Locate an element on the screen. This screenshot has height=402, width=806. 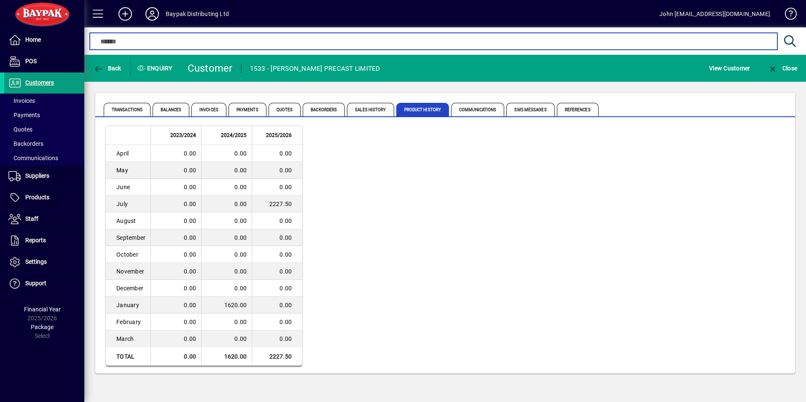
a: Home is located at coordinates (44, 40).